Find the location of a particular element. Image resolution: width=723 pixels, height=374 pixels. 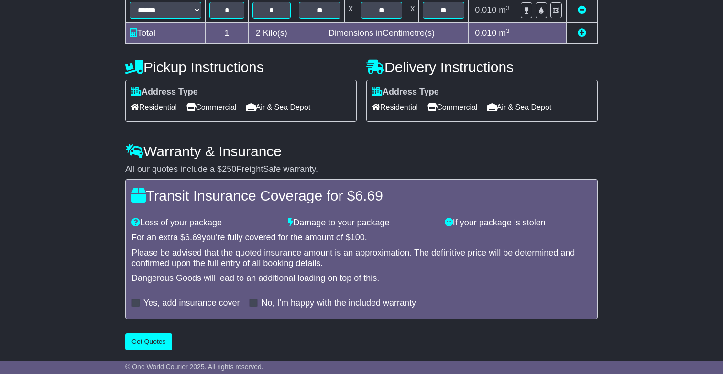

a: Remove this item is located at coordinates (582, 10).